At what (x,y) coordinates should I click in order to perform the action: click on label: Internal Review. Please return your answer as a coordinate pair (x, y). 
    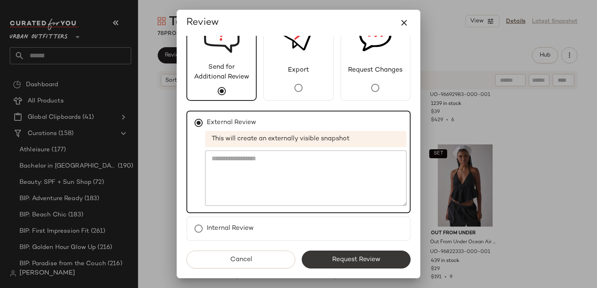
    Looking at the image, I should click on (230, 228).